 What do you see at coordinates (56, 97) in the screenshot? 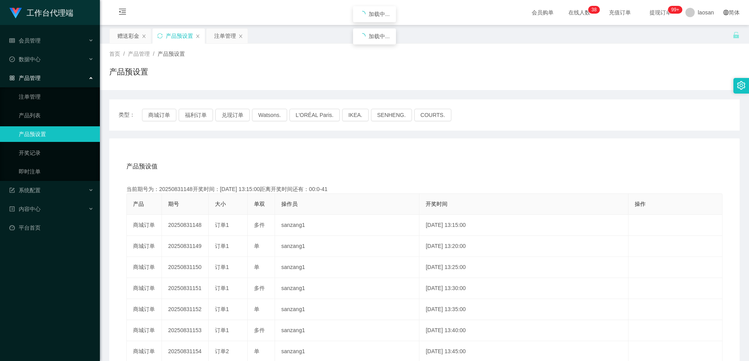
I see `a: 注单管理` at bounding box center [56, 97].